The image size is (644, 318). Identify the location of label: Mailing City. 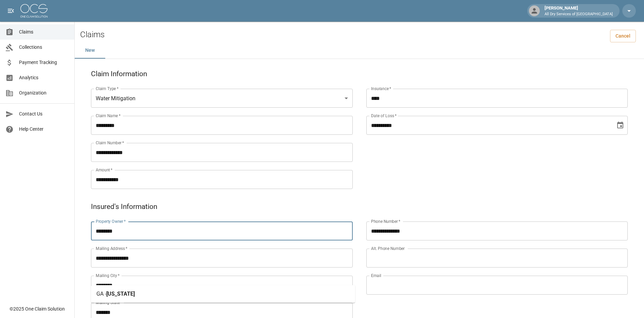
(107, 276).